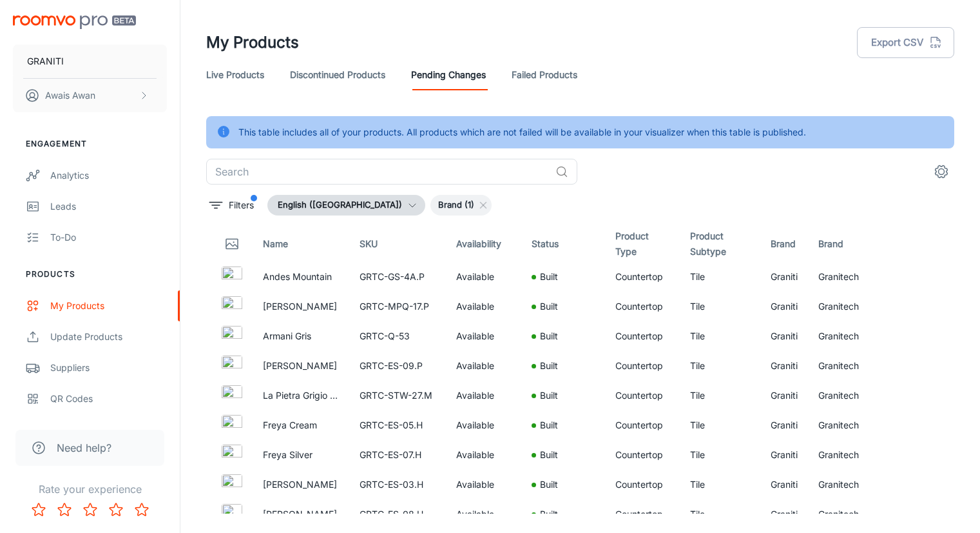 The height and width of the screenshot is (533, 980). What do you see at coordinates (301, 336) in the screenshot?
I see `p: Armani Gris` at bounding box center [301, 336].